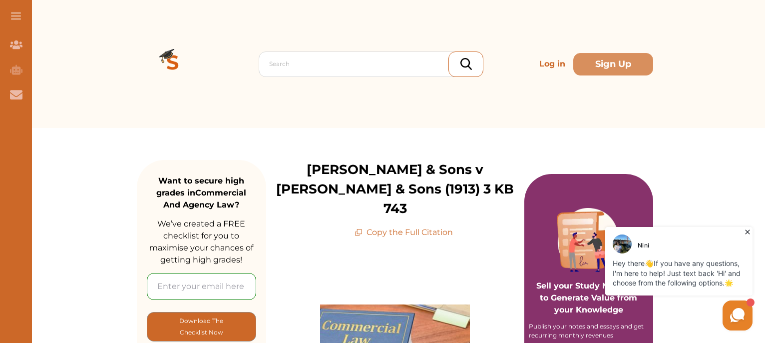 The image size is (765, 343). What do you see at coordinates (466, 64) in the screenshot?
I see `img: search_icon` at bounding box center [466, 64].